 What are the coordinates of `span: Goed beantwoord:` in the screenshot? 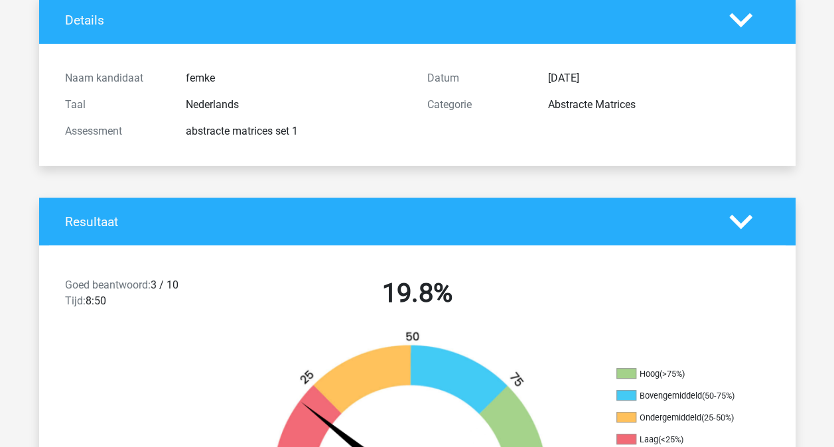 It's located at (107, 285).